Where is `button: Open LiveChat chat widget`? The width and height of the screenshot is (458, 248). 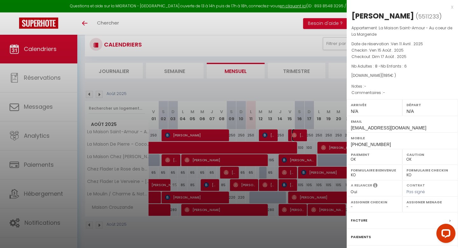 button: Open LiveChat chat widget is located at coordinates (15, 12).